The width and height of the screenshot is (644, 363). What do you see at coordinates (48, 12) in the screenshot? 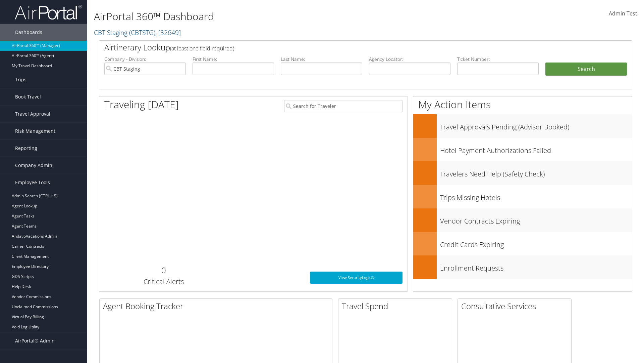
I see `img: airportal-logo.png` at bounding box center [48, 12].